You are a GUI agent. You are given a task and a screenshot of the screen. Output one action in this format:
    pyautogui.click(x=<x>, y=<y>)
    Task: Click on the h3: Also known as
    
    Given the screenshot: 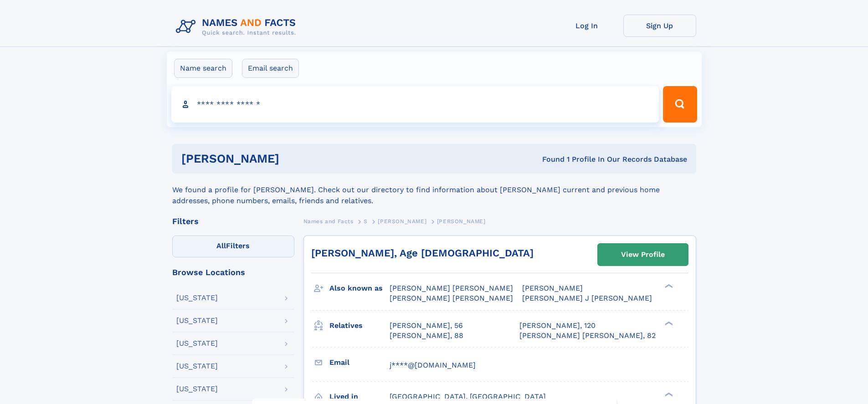 What is the action you would take?
    pyautogui.click(x=360, y=288)
    